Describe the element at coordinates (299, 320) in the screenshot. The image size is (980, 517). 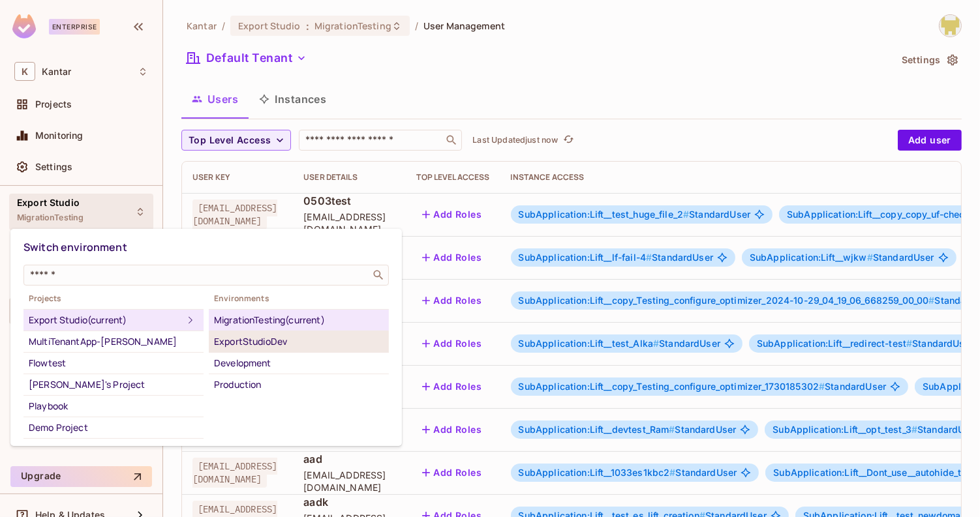
I see `div: MigrationTesting (current)` at that location.